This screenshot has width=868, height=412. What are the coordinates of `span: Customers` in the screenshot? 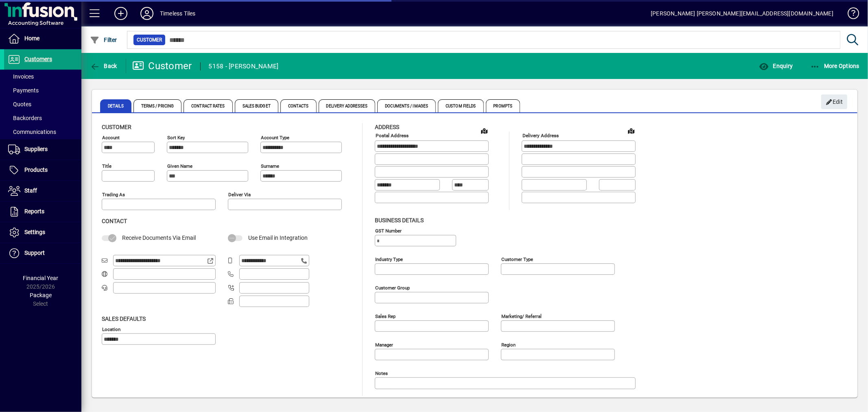 It's located at (38, 59).